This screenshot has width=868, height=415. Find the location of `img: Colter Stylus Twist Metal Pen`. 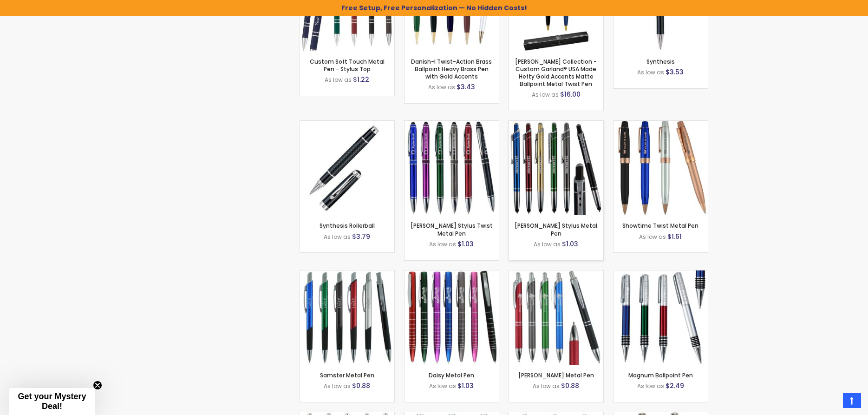

img: Colter Stylus Twist Metal Pen is located at coordinates (451, 167).